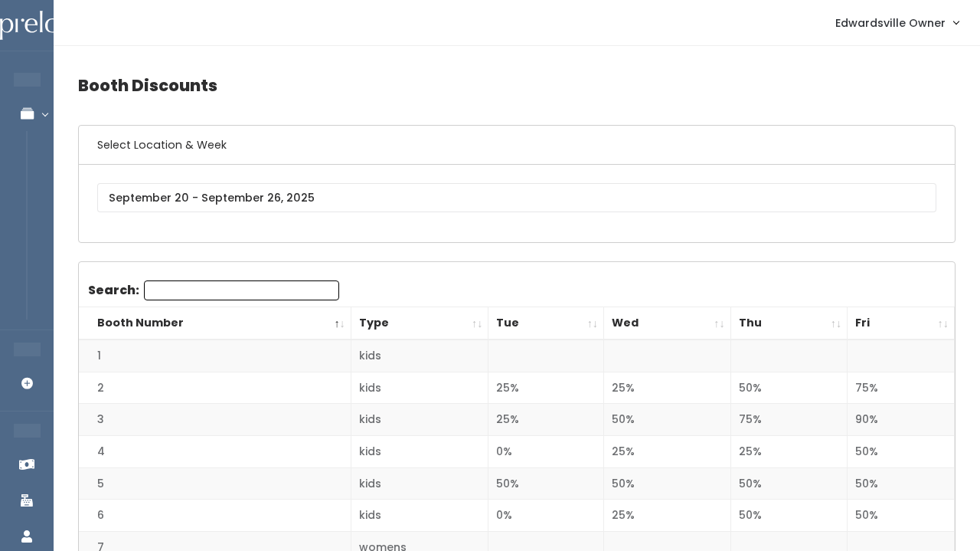  What do you see at coordinates (420, 324) in the screenshot?
I see `th: Type: activate to sort column ascending` at bounding box center [420, 324].